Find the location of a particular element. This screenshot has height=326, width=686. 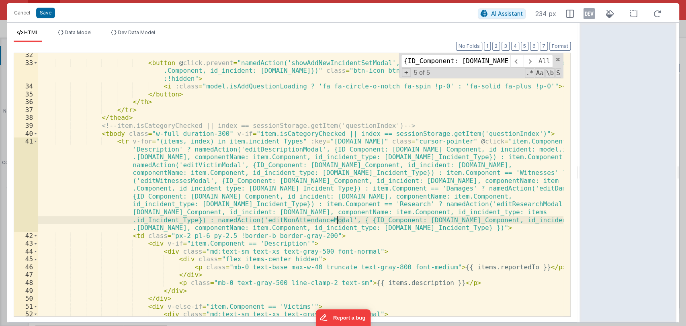

span: Toggel Replace mode is located at coordinates (407, 72).